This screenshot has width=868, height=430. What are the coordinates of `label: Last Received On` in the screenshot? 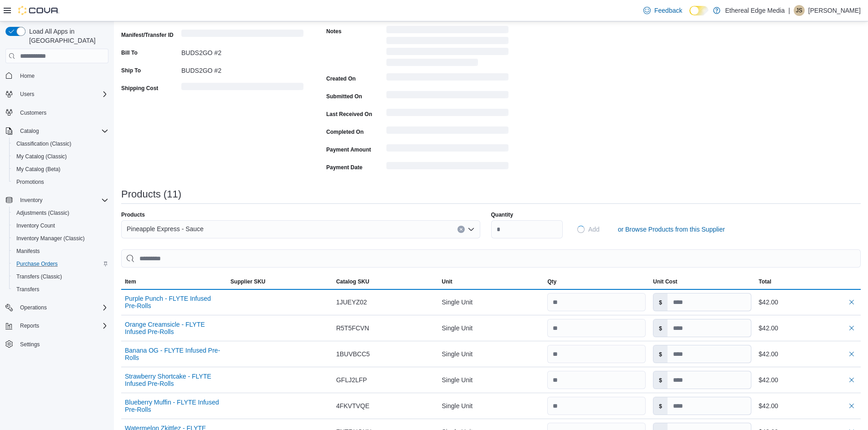 It's located at (349, 114).